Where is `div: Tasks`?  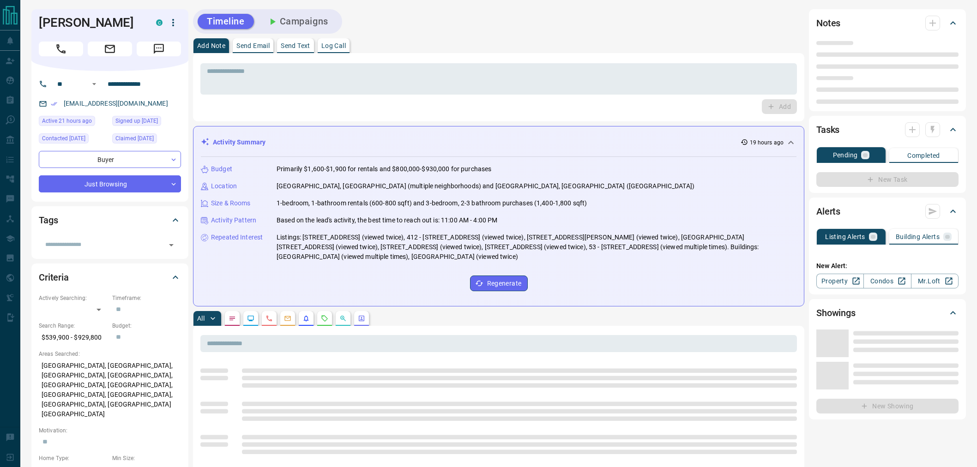
div: Tasks is located at coordinates (888, 130).